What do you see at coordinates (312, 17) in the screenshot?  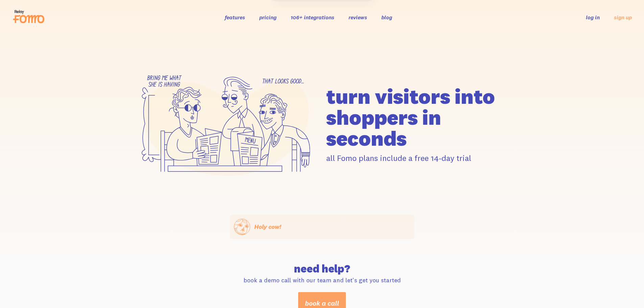 I see `a: 106+ integrations` at bounding box center [312, 17].